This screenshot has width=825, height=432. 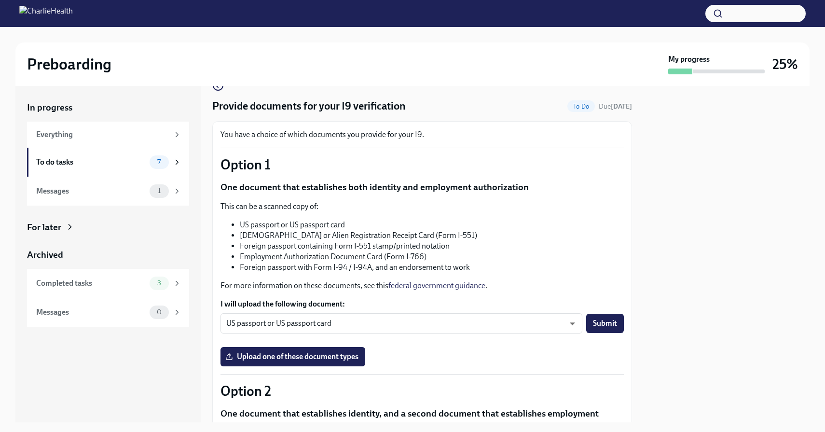 I want to click on span: 0, so click(x=159, y=312).